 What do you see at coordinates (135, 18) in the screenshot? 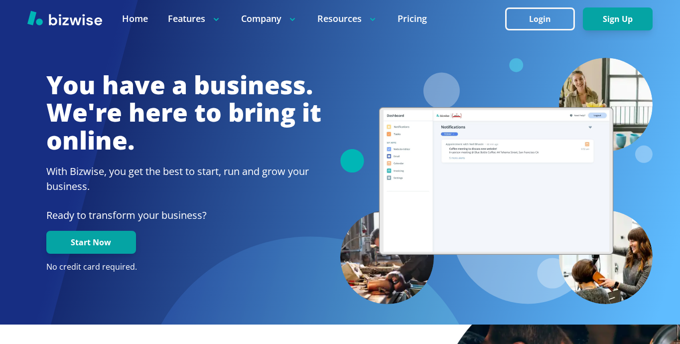
I see `a: Home` at bounding box center [135, 18].